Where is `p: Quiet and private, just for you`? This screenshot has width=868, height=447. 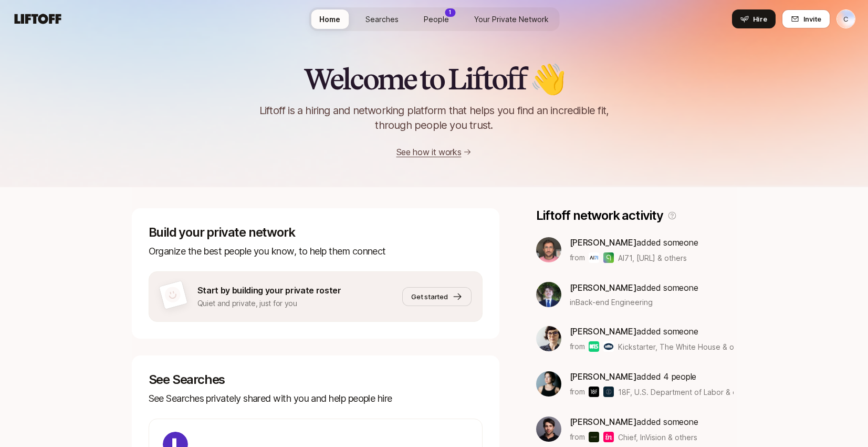 p: Quiet and private, just for you is located at coordinates (269, 304).